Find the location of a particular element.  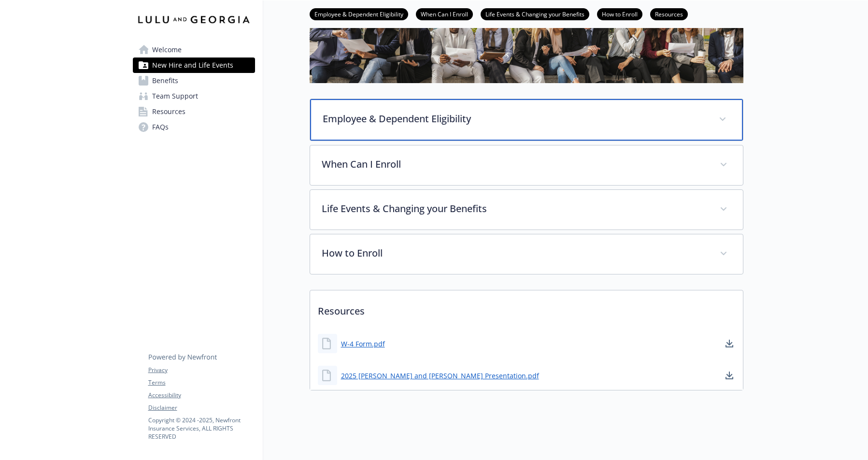

div: Employee & Dependent Eligibility is located at coordinates (527, 120).